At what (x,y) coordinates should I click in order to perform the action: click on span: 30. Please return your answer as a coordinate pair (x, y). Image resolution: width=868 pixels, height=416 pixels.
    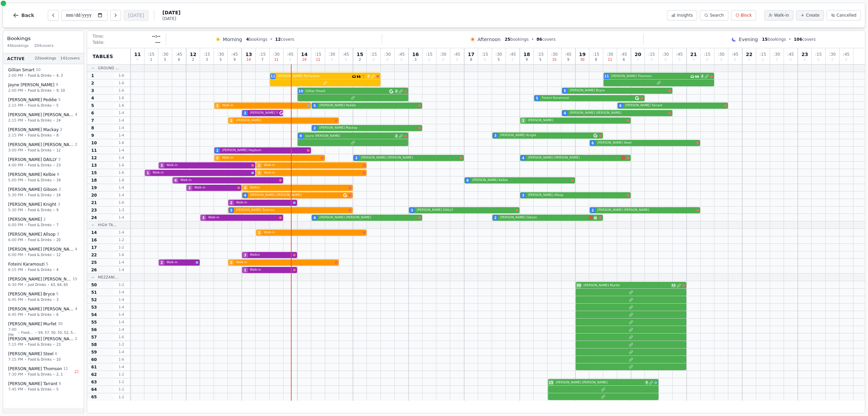
    Looking at the image, I should click on (60, 324).